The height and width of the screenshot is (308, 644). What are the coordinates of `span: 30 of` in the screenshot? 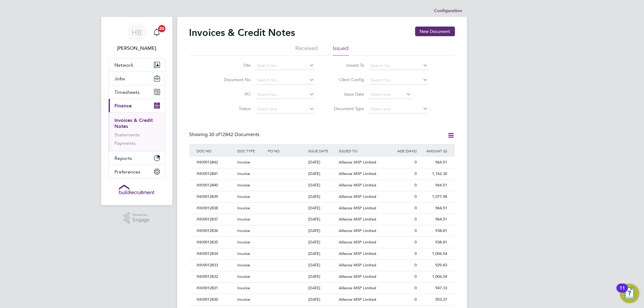 It's located at (215, 135).